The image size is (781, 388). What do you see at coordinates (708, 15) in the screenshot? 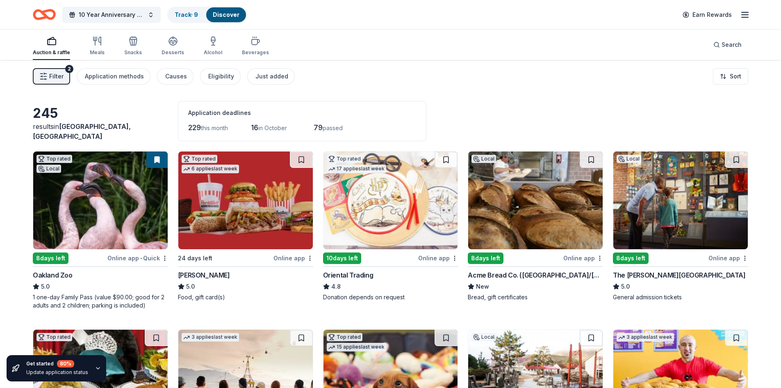
I see `a: Earn Rewards` at bounding box center [708, 15].